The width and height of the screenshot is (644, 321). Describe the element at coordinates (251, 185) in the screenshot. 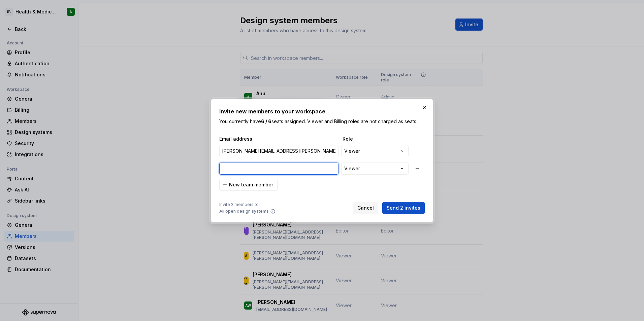

I see `span: New team member` at that location.